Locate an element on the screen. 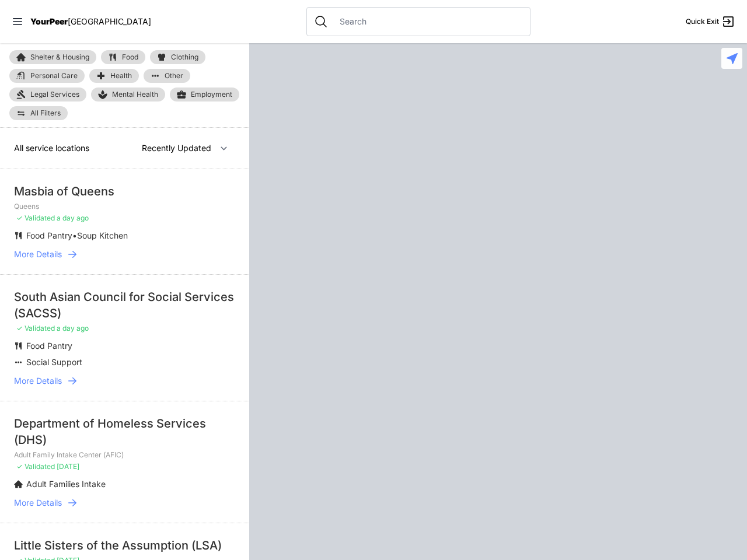 The height and width of the screenshot is (560, 747). span: Mental Health is located at coordinates (135, 94).